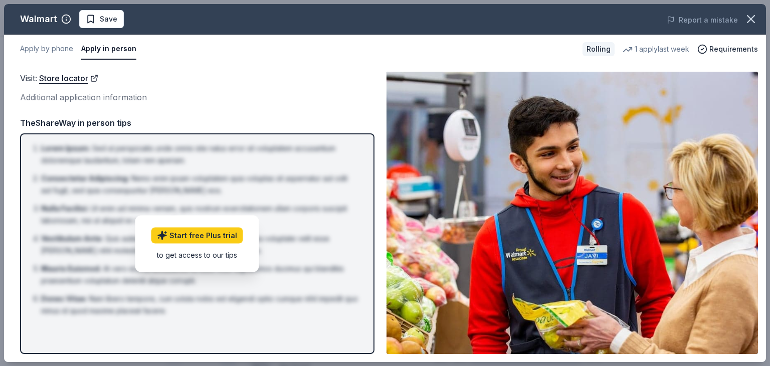 The width and height of the screenshot is (770, 366). What do you see at coordinates (66, 148) in the screenshot?
I see `span: Lorem Ipsum :` at bounding box center [66, 148].